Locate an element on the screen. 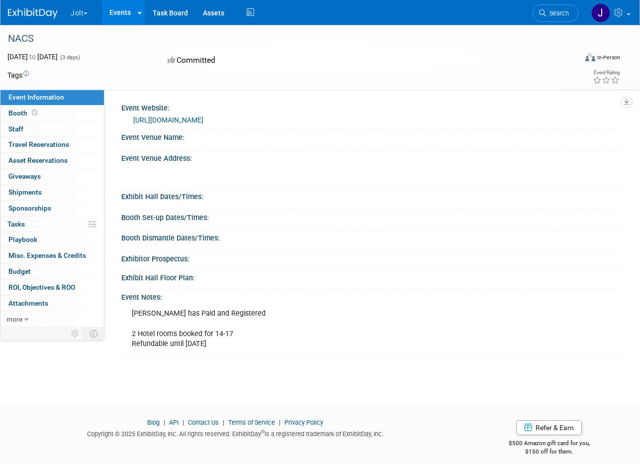 The height and width of the screenshot is (464, 640). a: Privacy Policy is located at coordinates (304, 422).